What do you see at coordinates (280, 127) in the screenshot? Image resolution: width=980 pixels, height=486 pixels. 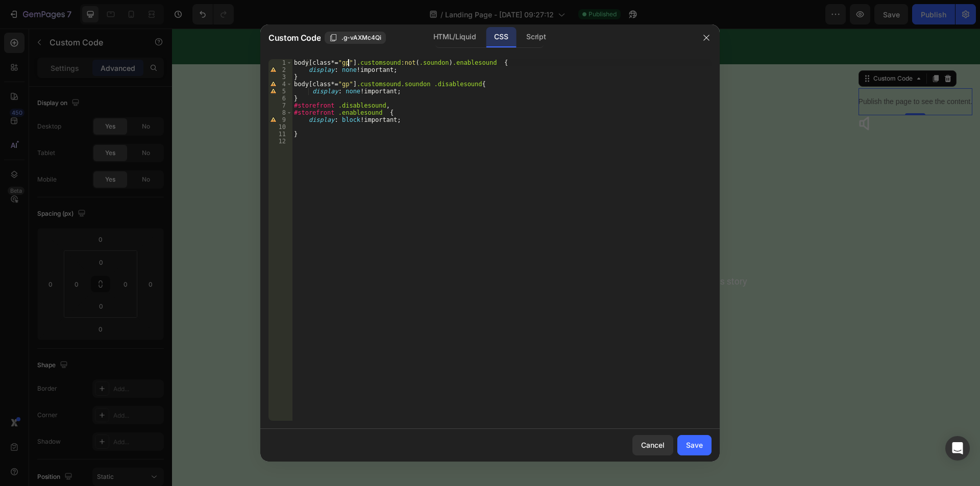 I see `div: 10` at bounding box center [280, 127].